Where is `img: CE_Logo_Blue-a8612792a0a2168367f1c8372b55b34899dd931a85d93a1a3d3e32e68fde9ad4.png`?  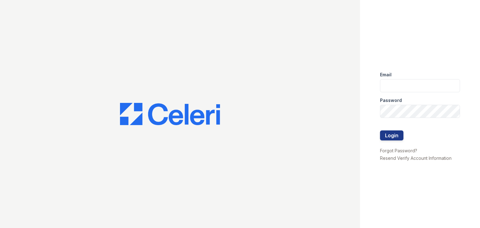
img: CE_Logo_Blue-a8612792a0a2168367f1c8372b55b34899dd931a85d93a1a3d3e32e68fde9ad4.png is located at coordinates (170, 114).